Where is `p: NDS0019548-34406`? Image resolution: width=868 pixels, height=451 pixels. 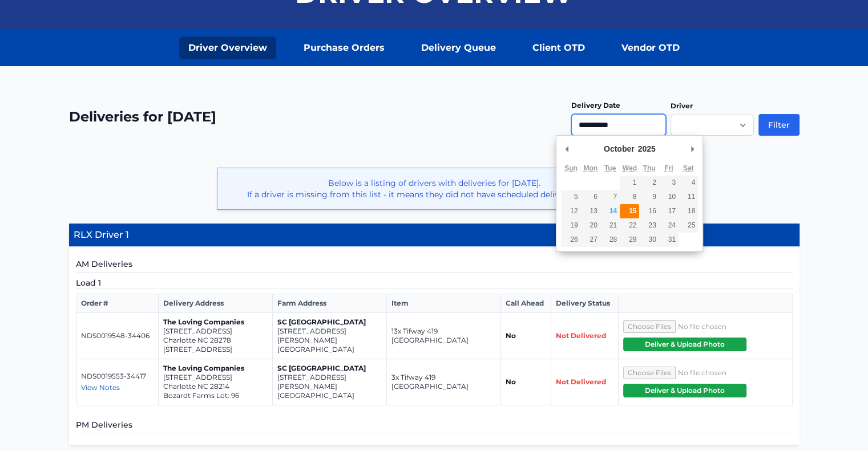
p: NDS0019548-34406 is located at coordinates (117, 336).